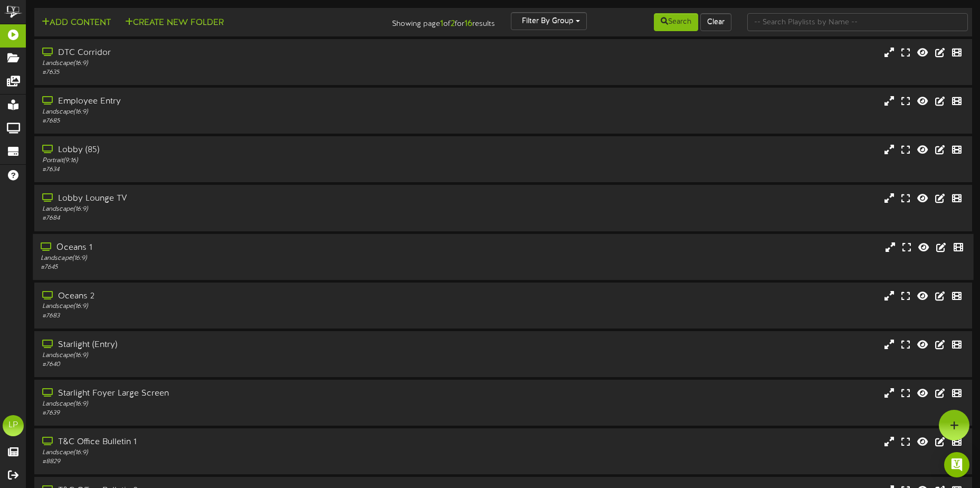 Image resolution: width=980 pixels, height=488 pixels. Describe the element at coordinates (858, 22) in the screenshot. I see `input: -- Search Playlists by Name --` at that location.